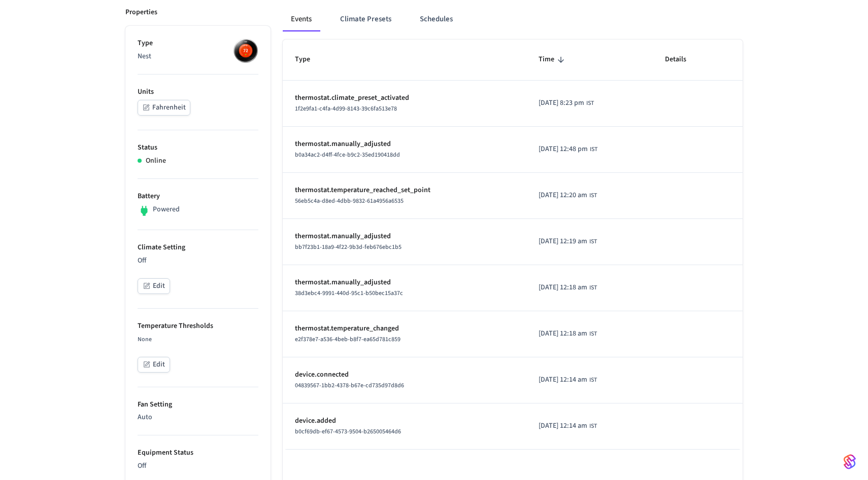 The image size is (868, 480). I want to click on span: Time, so click(553, 59).